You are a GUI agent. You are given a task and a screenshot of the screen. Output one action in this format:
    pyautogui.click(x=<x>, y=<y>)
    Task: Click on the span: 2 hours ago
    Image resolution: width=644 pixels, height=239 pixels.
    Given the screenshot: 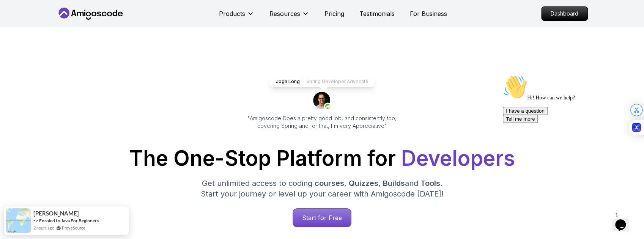 What is the action you would take?
    pyautogui.click(x=44, y=228)
    